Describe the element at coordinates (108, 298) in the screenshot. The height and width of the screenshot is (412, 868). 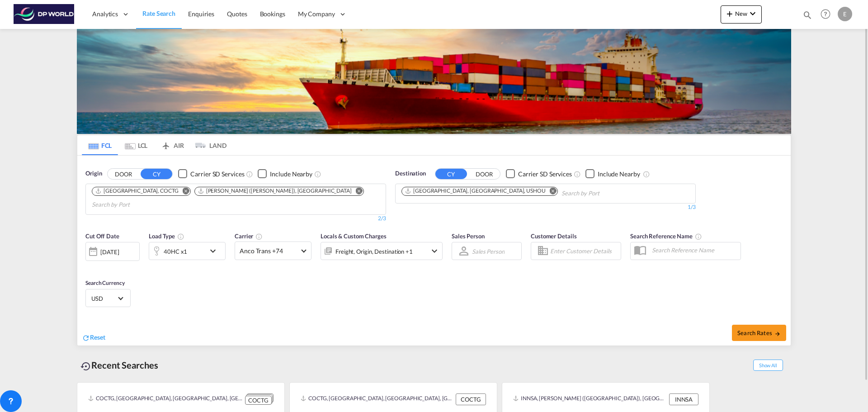
I see `md-select: Select Currency: $ USDUnited States Dollar` at that location.